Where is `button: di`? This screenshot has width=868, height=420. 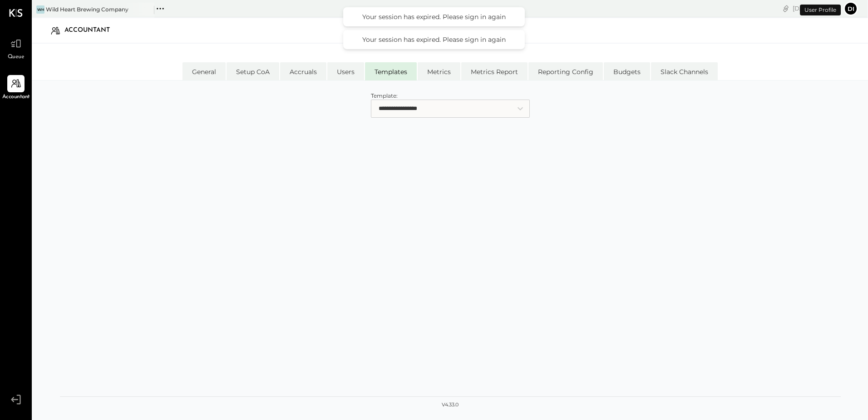
button: di is located at coordinates (851, 9).